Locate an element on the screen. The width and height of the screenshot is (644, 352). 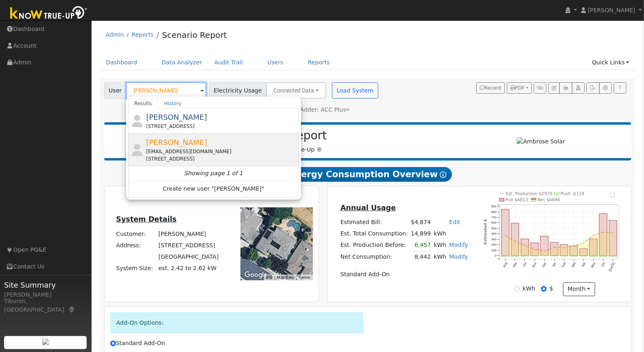
a: Dashboard is located at coordinates (121, 62).